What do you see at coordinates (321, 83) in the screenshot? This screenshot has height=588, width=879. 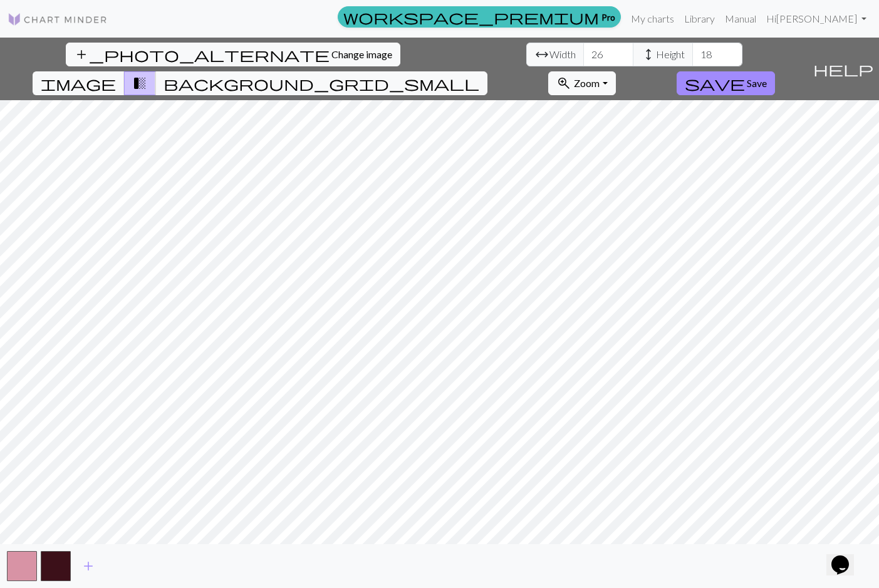 I see `span: background_grid_small` at bounding box center [321, 83].